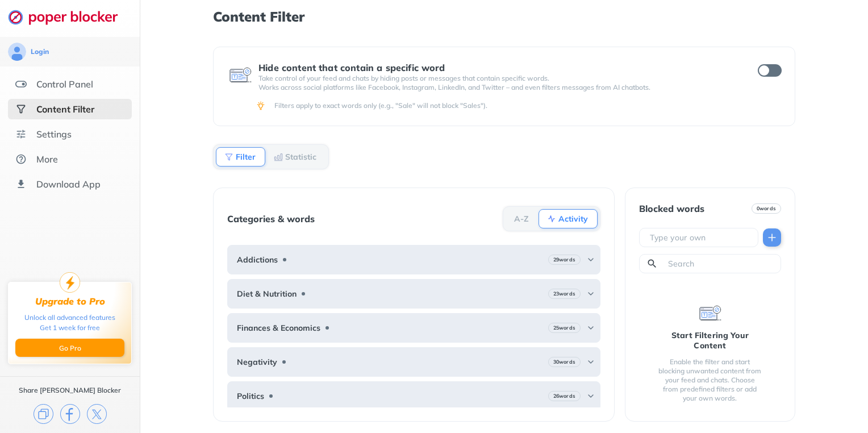 The width and height of the screenshot is (868, 433). Describe the element at coordinates (21, 84) in the screenshot. I see `img: features.svg` at that location.